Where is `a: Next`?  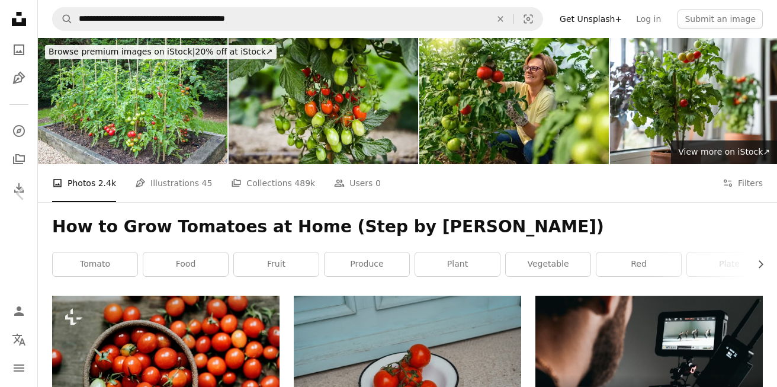
a: Next is located at coordinates (757, 194).